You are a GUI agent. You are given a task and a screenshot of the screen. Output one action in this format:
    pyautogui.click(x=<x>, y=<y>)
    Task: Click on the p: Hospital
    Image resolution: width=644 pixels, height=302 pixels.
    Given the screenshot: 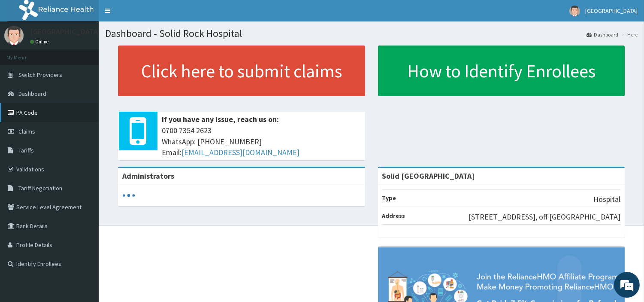 What is the action you would take?
    pyautogui.click(x=607, y=199)
    